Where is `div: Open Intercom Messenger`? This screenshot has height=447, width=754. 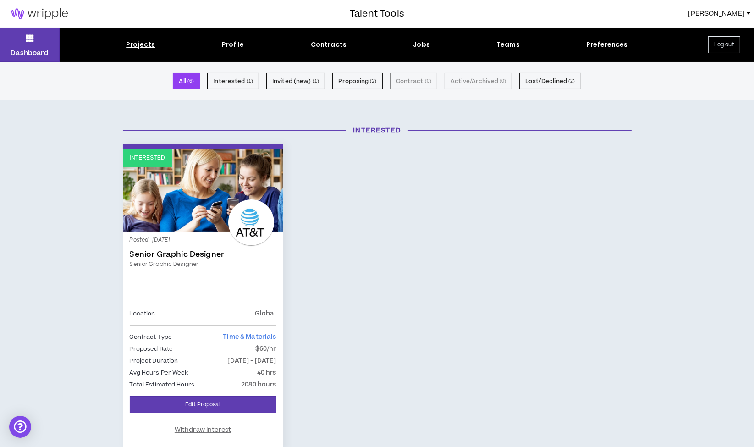
div: Open Intercom Messenger is located at coordinates (20, 427).